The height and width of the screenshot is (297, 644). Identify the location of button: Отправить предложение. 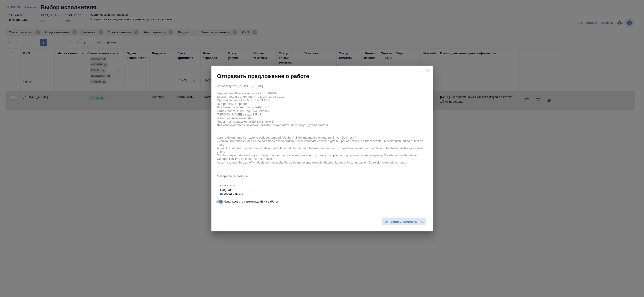
(404, 222).